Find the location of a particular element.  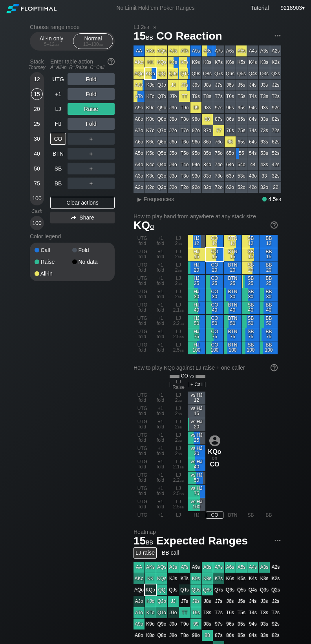

div: CO is located at coordinates (58, 139).